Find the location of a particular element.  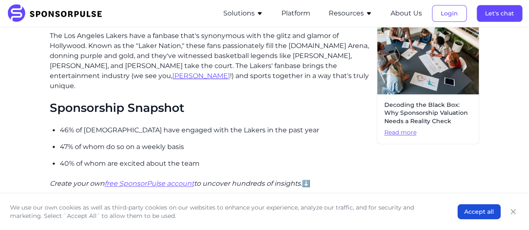

p: 40% of whom are excited about the team is located at coordinates (215, 164).